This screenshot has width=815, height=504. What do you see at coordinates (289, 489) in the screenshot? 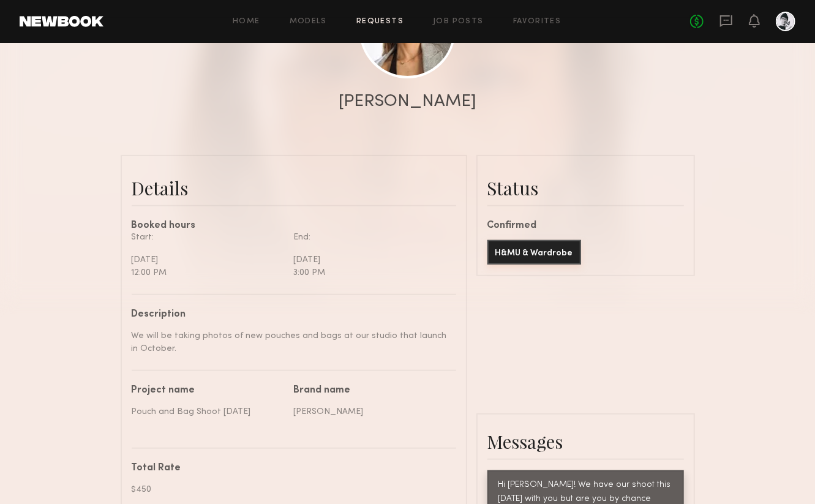
I see `div: $450` at bounding box center [289, 489].